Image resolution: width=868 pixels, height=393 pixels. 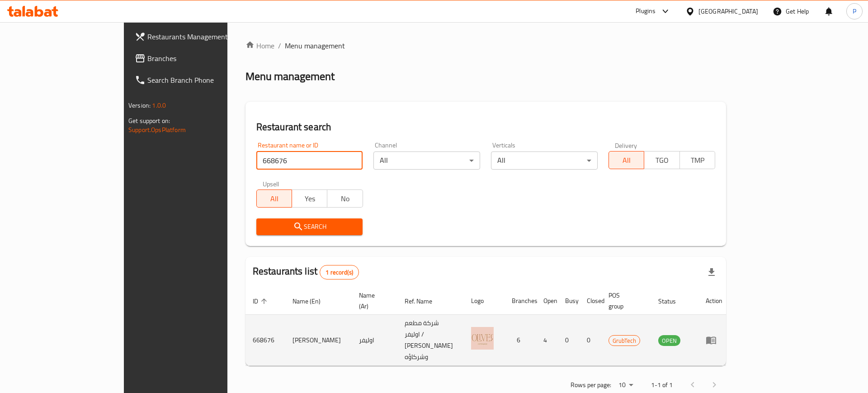 What do you see at coordinates (424, 301) in the screenshot?
I see `span: Ref. Name` at bounding box center [424, 301].